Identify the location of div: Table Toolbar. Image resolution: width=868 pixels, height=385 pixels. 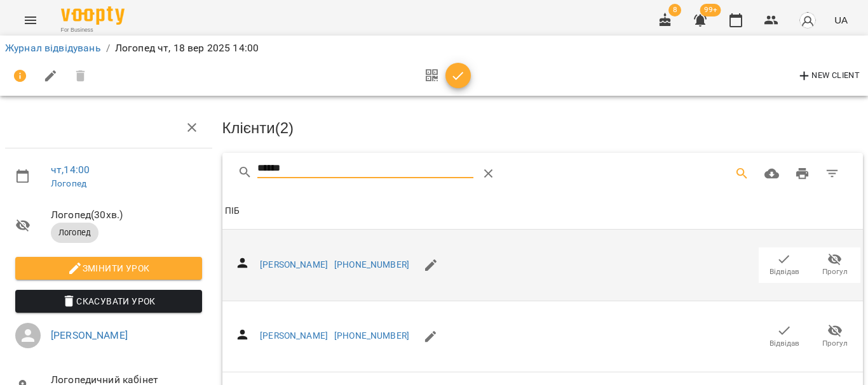
(543, 173).